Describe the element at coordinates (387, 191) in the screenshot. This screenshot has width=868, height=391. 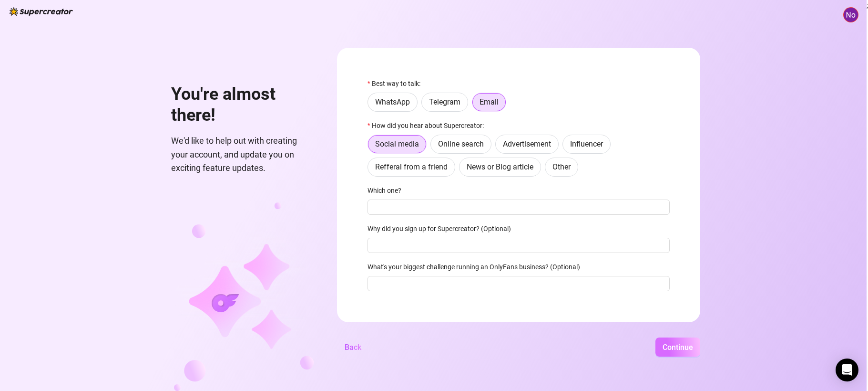
I see `label: Which one?` at that location.